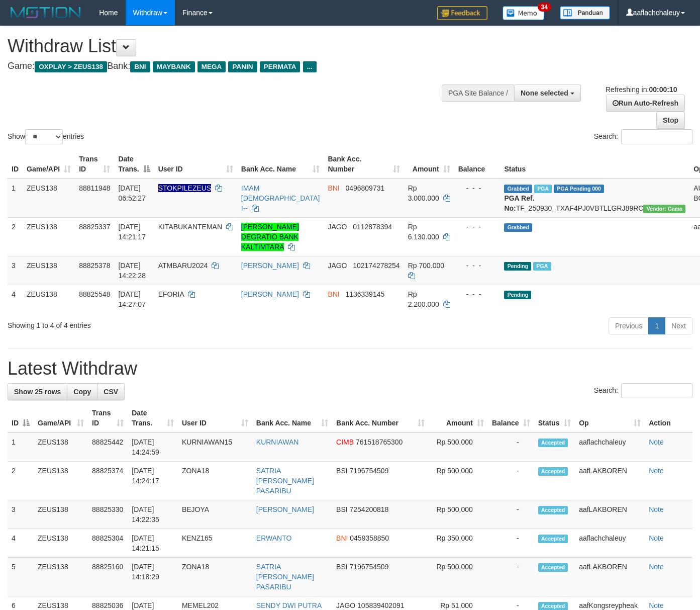 The height and width of the screenshot is (610, 700). What do you see at coordinates (548, 93) in the screenshot?
I see `button: None selected` at bounding box center [548, 93].